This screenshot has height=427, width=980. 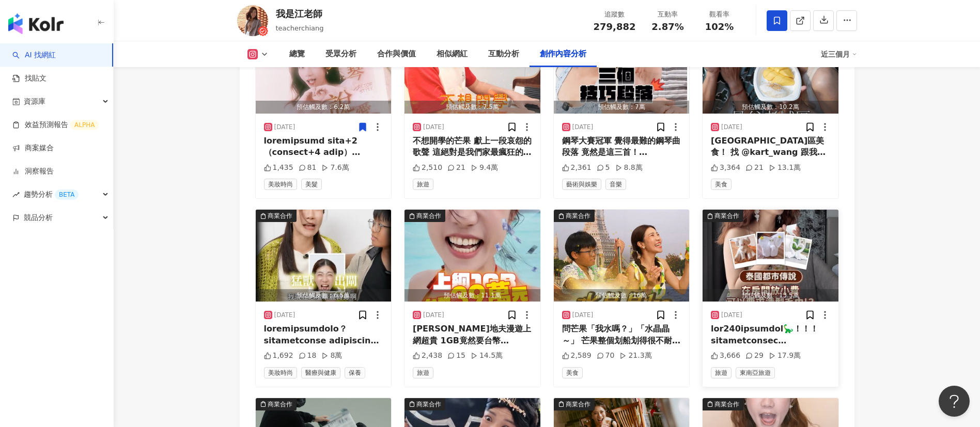 I want to click on div: 互動分析, so click(x=503, y=54).